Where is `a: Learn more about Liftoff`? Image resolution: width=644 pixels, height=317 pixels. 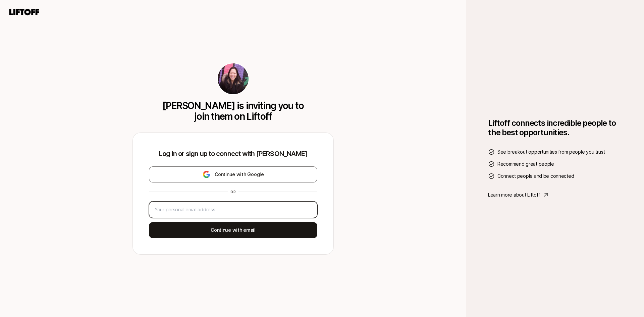
a: Learn more about Liftoff is located at coordinates (555, 195).